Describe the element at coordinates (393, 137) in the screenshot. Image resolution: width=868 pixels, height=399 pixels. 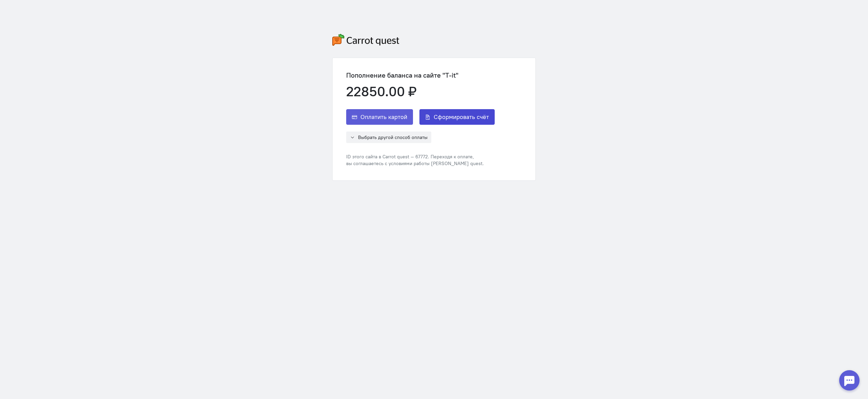
I see `span: Выбрать другой способ оплаты` at that location.